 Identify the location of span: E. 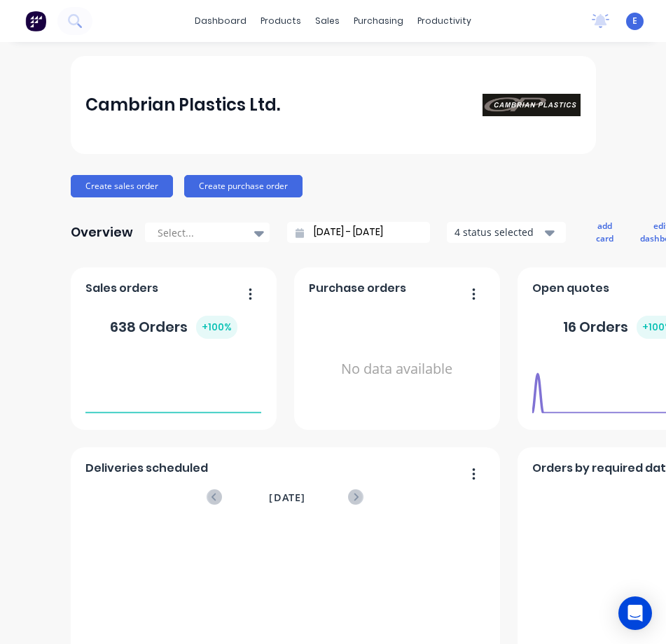
(634, 21).